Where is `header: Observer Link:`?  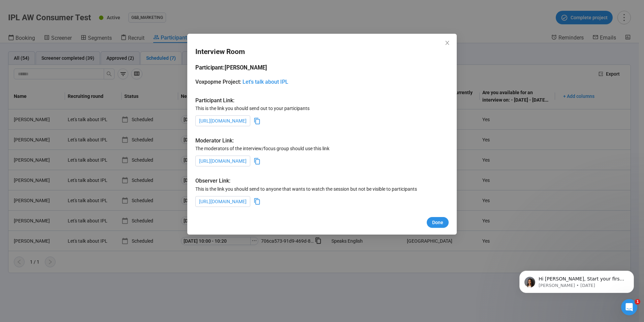
header: Observer Link: is located at coordinates (322, 181).